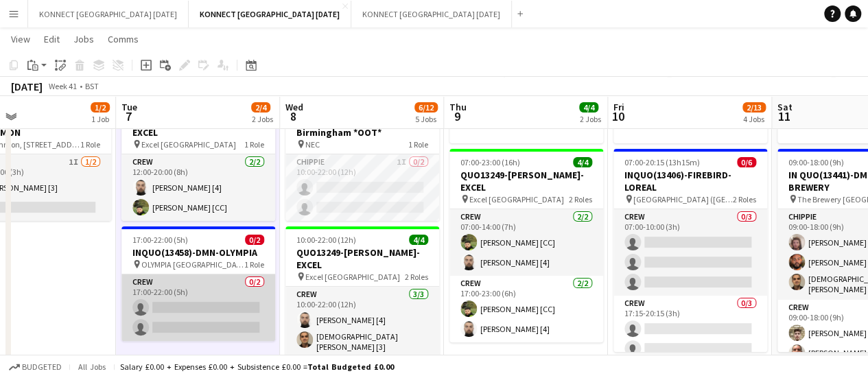  I want to click on span: Comms, so click(123, 39).